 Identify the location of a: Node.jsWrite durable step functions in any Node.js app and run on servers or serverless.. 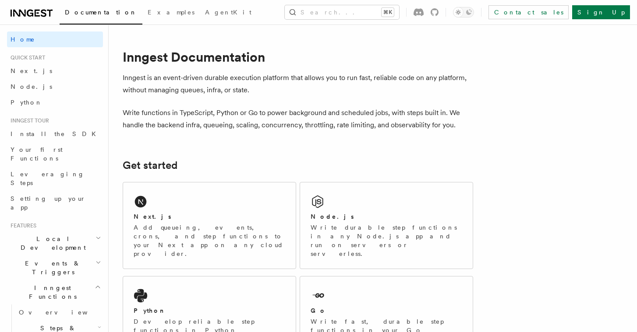
(386, 226).